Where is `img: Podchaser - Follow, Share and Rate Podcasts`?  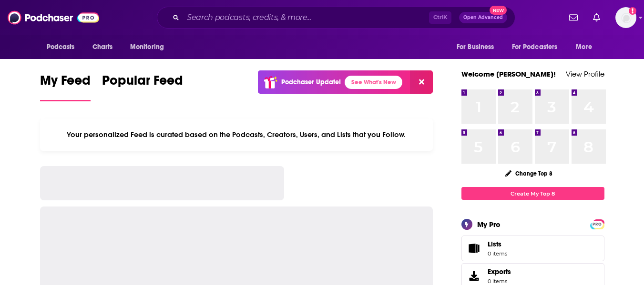
img: Podchaser - Follow, Share and Rate Podcasts is located at coordinates (53, 17).